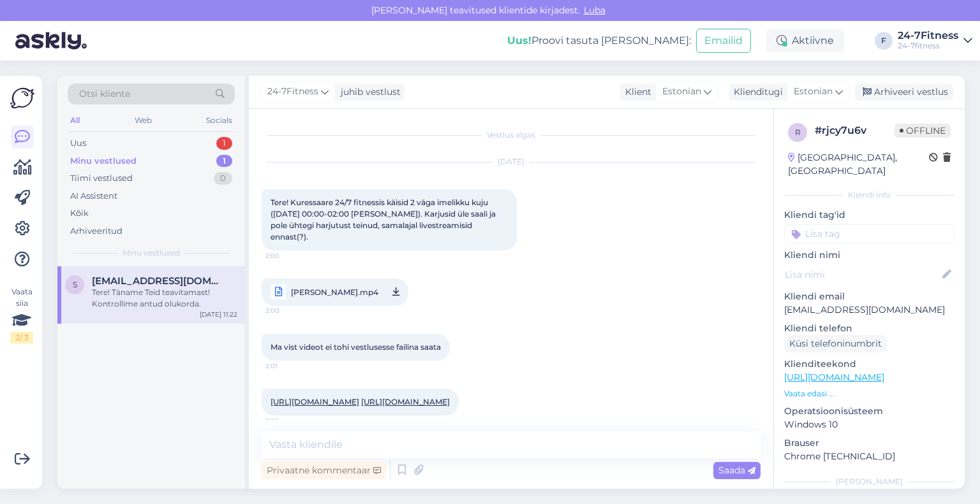 This screenshot has height=504, width=980. What do you see at coordinates (368, 92) in the screenshot?
I see `div: juhib vestlust` at bounding box center [368, 92].